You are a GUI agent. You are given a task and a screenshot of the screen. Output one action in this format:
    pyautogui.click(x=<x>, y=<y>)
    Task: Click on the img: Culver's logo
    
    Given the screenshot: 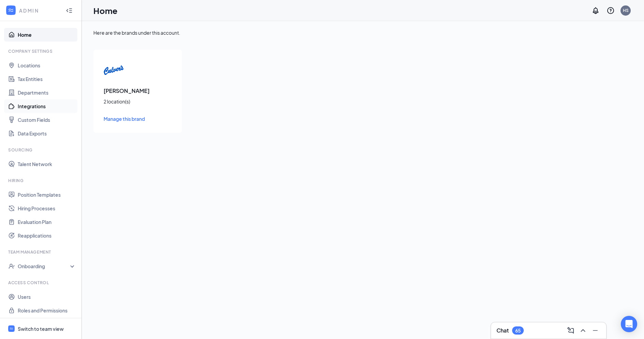 What is the action you would take?
    pyautogui.click(x=114, y=70)
    